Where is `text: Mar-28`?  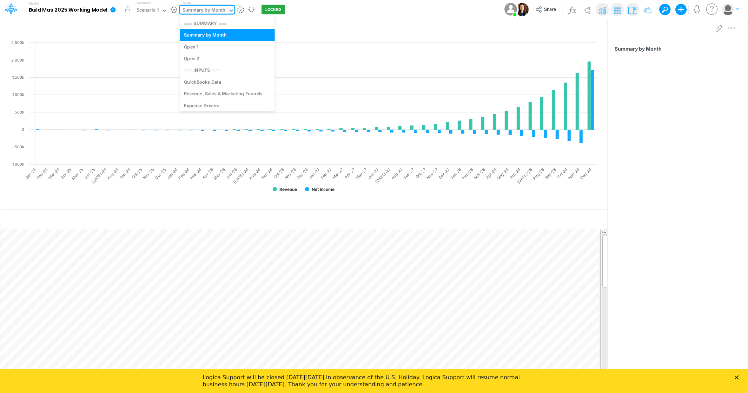
text: Mar-28 is located at coordinates (479, 173).